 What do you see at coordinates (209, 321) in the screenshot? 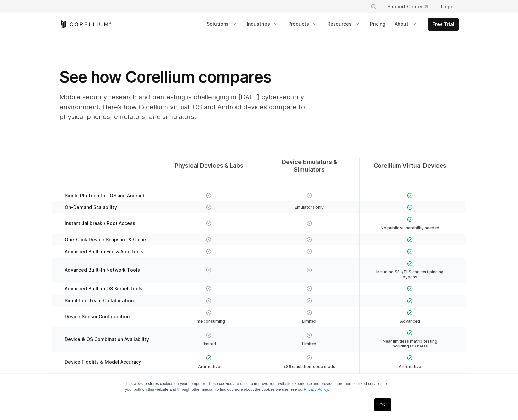
I see `span: Time consuming` at bounding box center [209, 321].